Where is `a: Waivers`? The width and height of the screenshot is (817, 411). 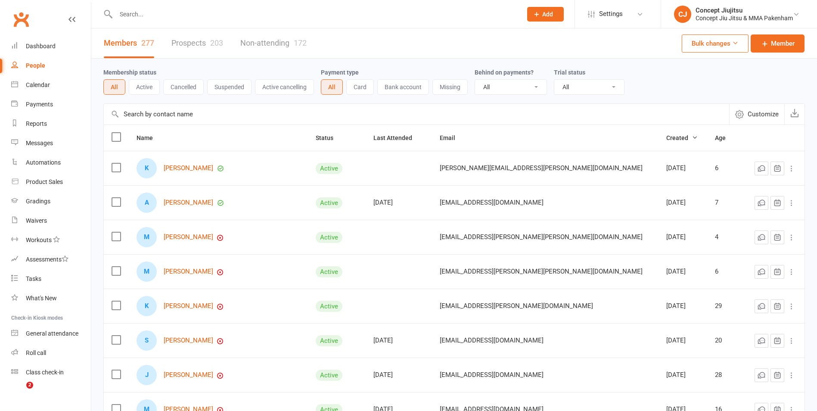 a: Waivers is located at coordinates (51, 221).